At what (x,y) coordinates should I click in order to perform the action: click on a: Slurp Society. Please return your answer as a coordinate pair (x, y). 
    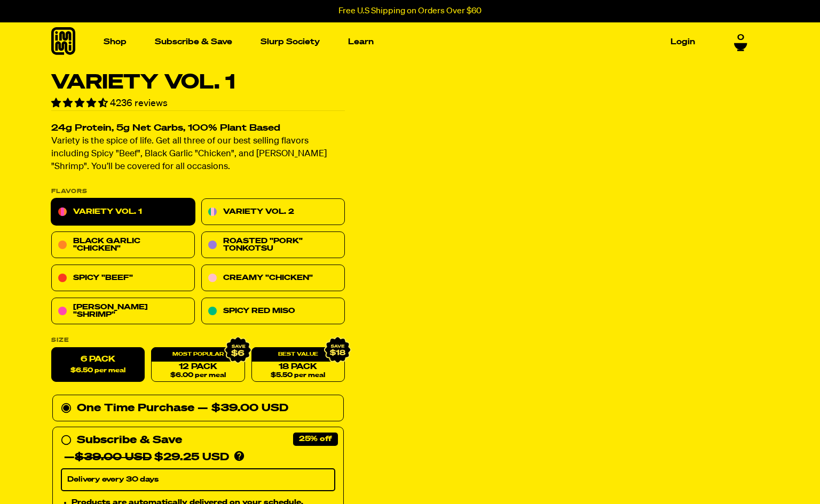
    Looking at the image, I should click on (290, 42).